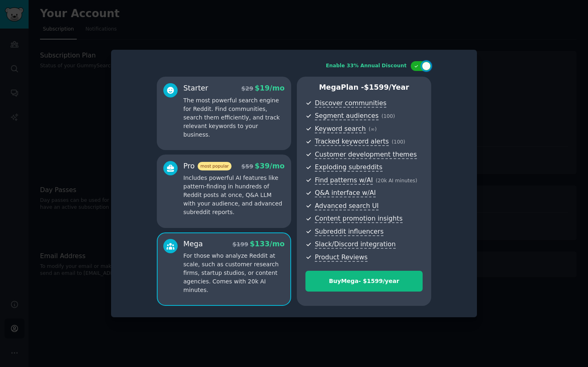  What do you see at coordinates (269, 166) in the screenshot?
I see `span: $ 39 /mo` at bounding box center [269, 166].